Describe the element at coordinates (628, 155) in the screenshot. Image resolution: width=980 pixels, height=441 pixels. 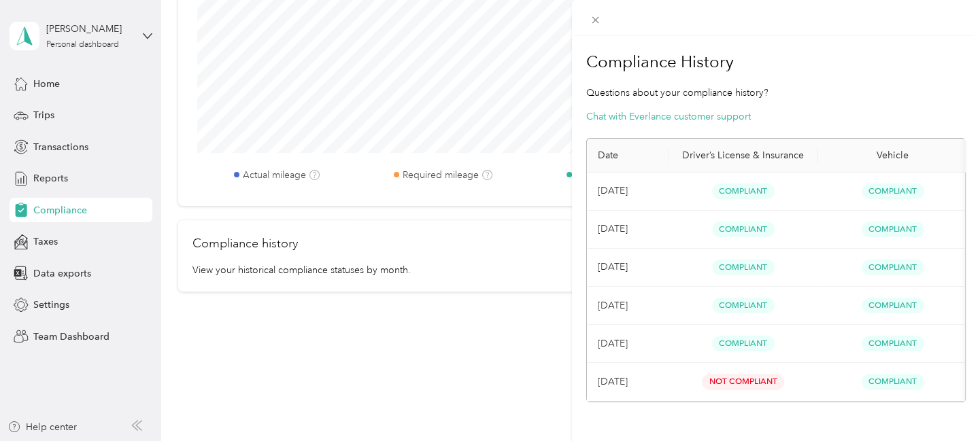
I see `th: Date` at that location.